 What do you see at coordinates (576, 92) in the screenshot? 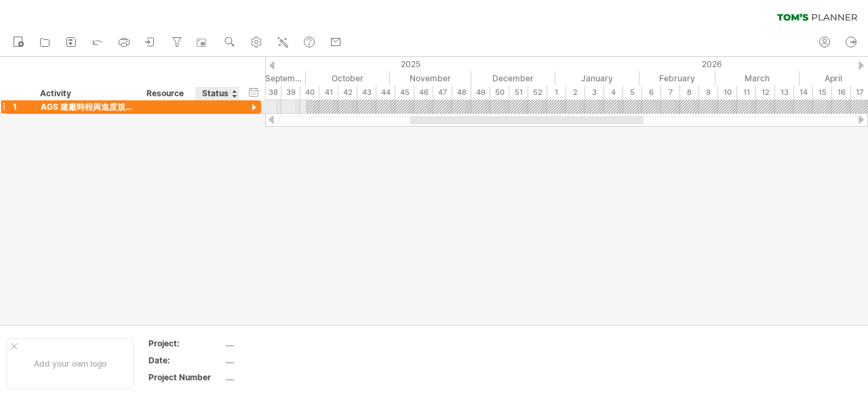
I see `div: 2` at bounding box center [576, 92].